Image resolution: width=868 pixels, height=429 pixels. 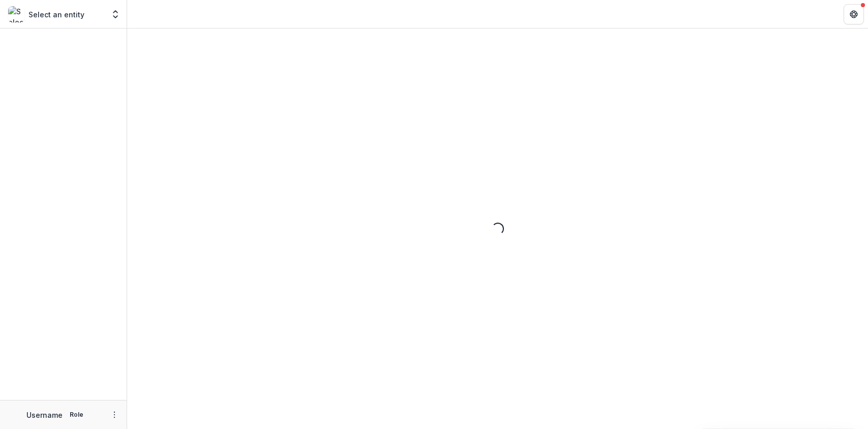 I want to click on p: Username, so click(x=44, y=415).